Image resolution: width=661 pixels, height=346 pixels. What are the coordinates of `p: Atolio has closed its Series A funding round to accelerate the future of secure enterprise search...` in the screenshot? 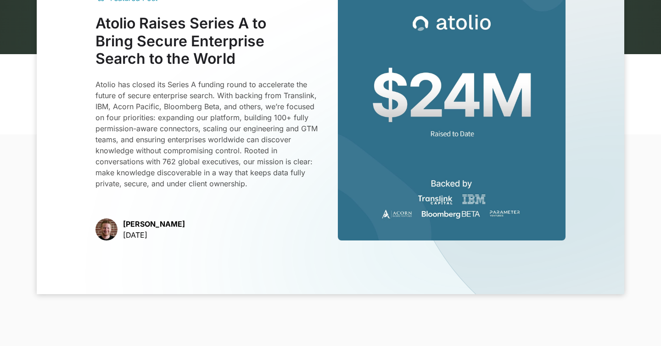 It's located at (209, 134).